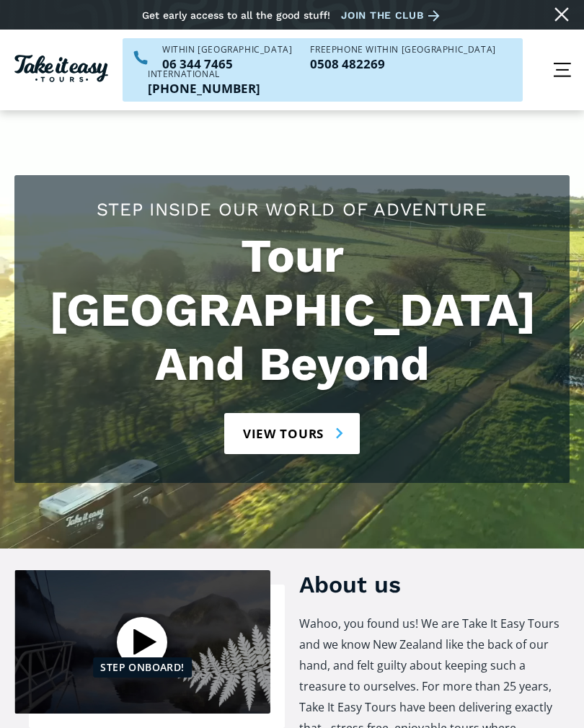 This screenshot has width=584, height=728. I want to click on p: 06 344 7465, so click(227, 64).